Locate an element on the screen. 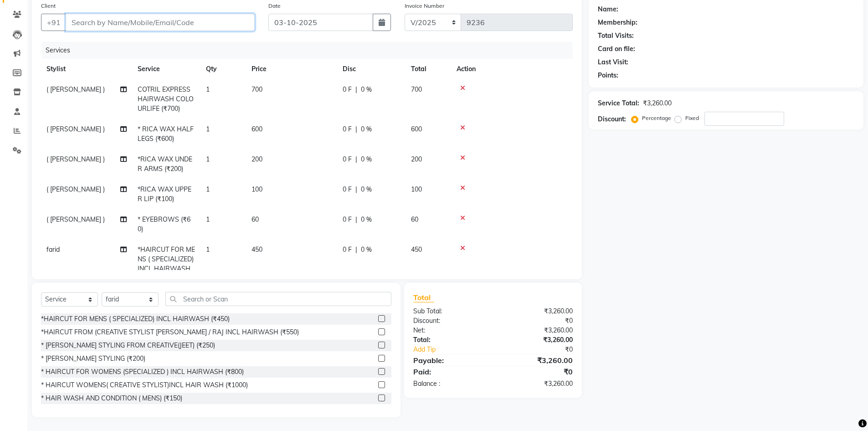 This screenshot has height=431, width=868. th: Total is located at coordinates (429, 69).